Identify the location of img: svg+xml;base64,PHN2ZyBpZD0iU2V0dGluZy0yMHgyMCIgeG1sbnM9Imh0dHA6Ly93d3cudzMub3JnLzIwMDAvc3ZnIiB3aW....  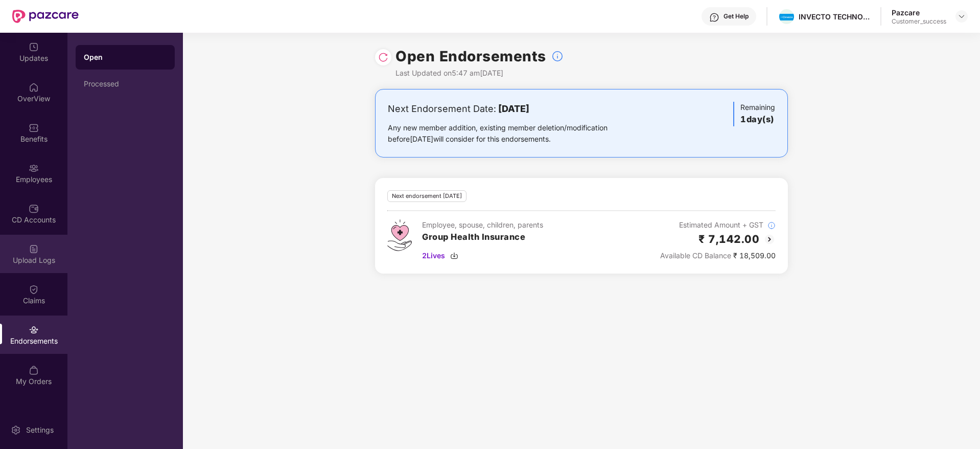
(16, 430).